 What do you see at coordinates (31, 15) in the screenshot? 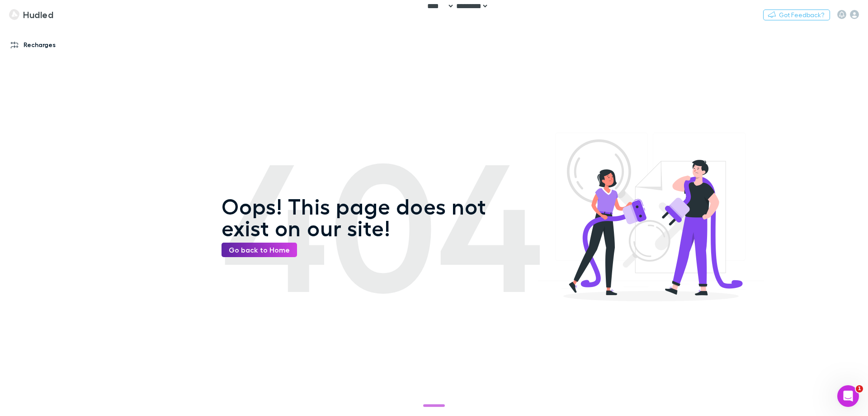
I see `a: Hudled` at bounding box center [31, 15].